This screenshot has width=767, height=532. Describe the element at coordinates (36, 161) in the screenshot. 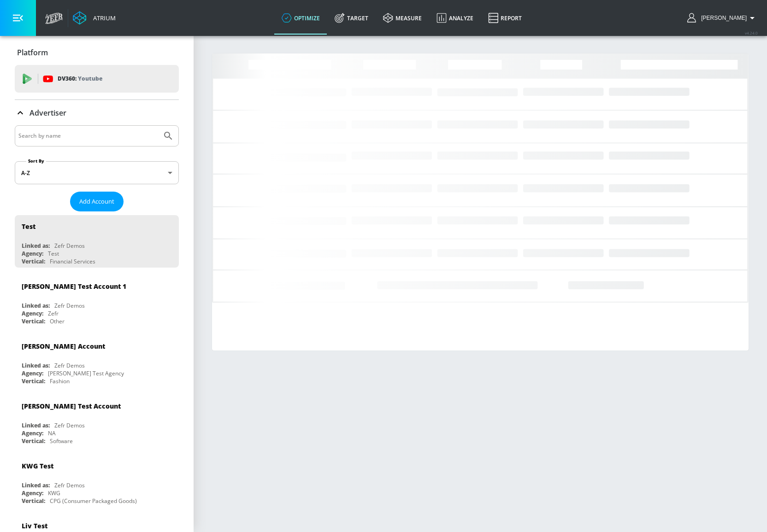

I see `label: Sort By` at that location.